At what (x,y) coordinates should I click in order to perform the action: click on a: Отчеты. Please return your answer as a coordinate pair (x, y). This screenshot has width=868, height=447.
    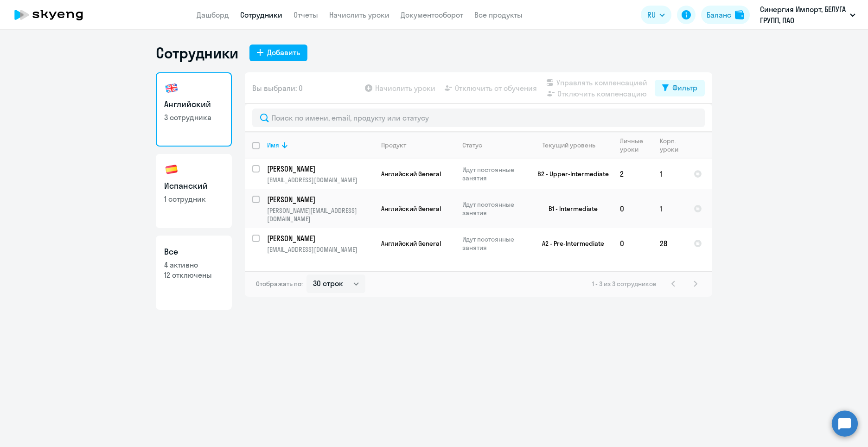
    Looking at the image, I should click on (305, 15).